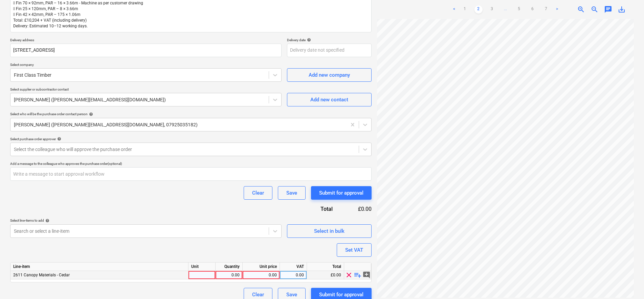  Describe the element at coordinates (329, 231) in the screenshot. I see `button: Select in bulk` at that location.